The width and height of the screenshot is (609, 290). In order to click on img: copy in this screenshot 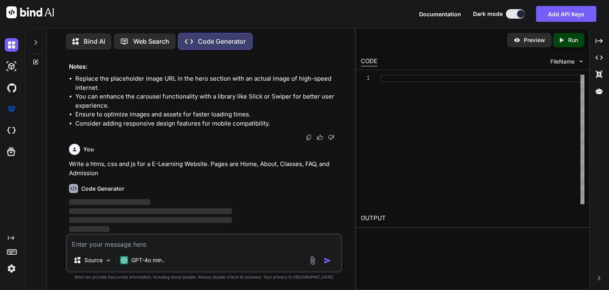, I will do `click(309, 137)`.